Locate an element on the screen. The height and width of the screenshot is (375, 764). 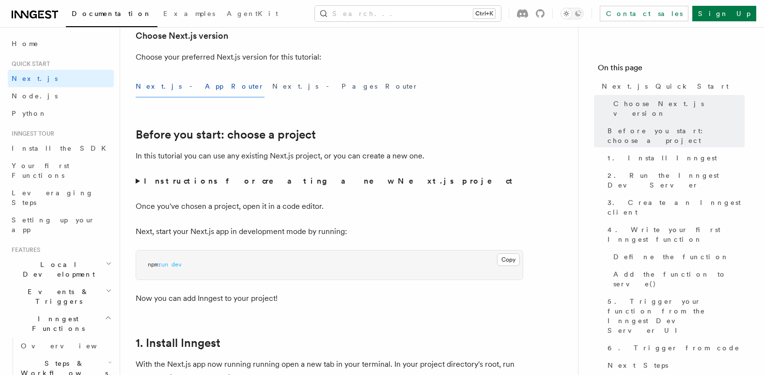
a: Leveraging Steps is located at coordinates (61, 198).